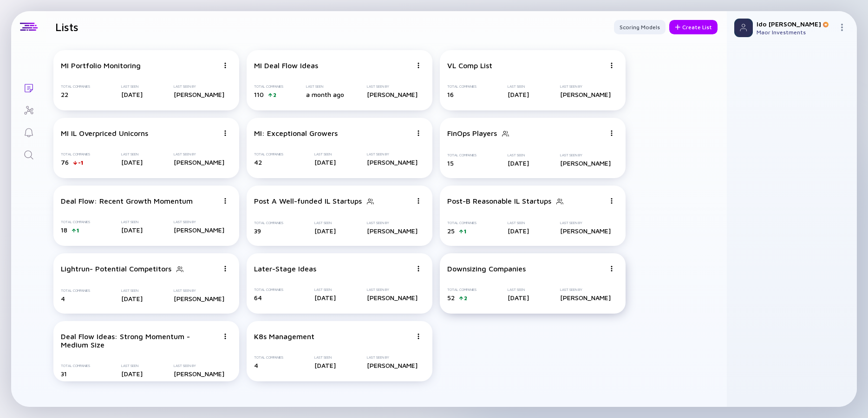  What do you see at coordinates (295, 133) in the screenshot?
I see `div: MI: Exceptional Growers` at bounding box center [295, 133].